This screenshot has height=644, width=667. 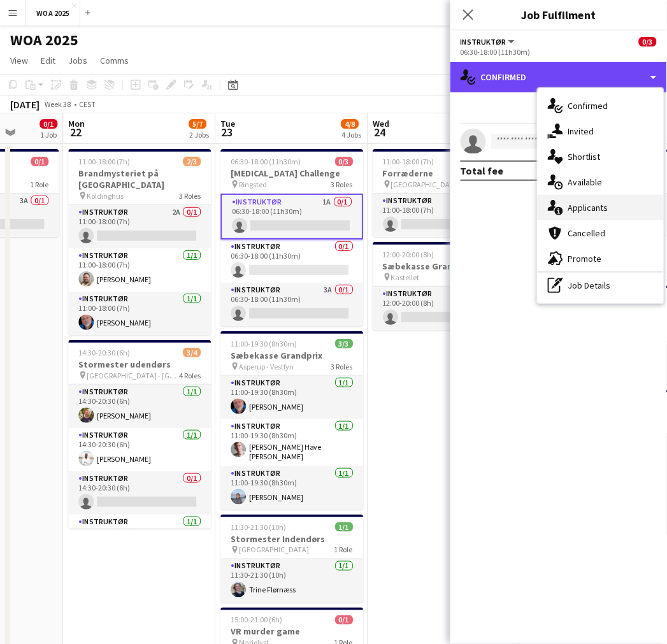 I want to click on a: Jobs, so click(x=77, y=61).